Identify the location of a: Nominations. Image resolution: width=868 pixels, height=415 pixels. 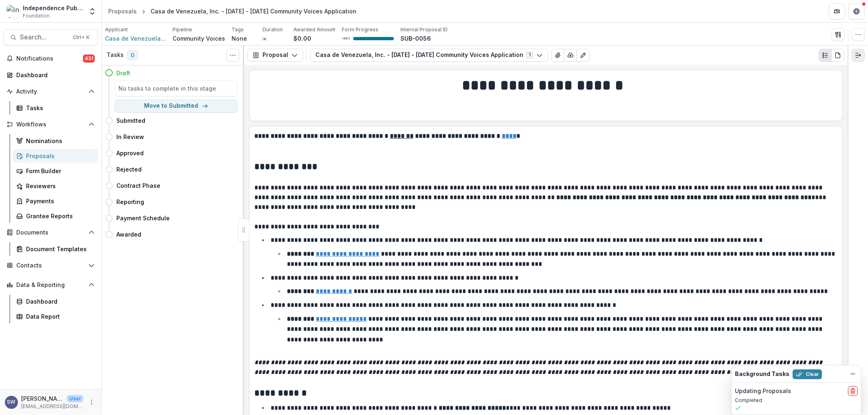
(56, 141).